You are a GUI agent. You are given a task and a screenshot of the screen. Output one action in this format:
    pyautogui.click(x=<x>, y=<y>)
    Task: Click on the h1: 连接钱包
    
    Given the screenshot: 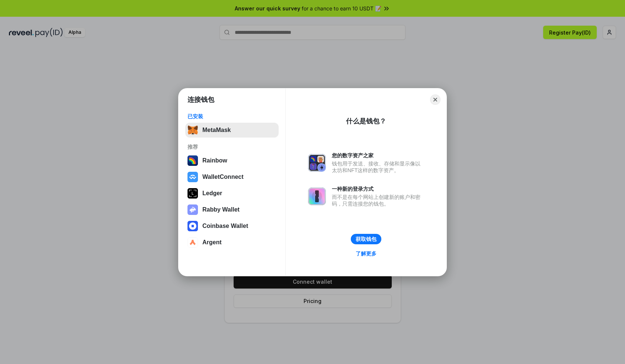 What is the action you would take?
    pyautogui.click(x=201, y=100)
    